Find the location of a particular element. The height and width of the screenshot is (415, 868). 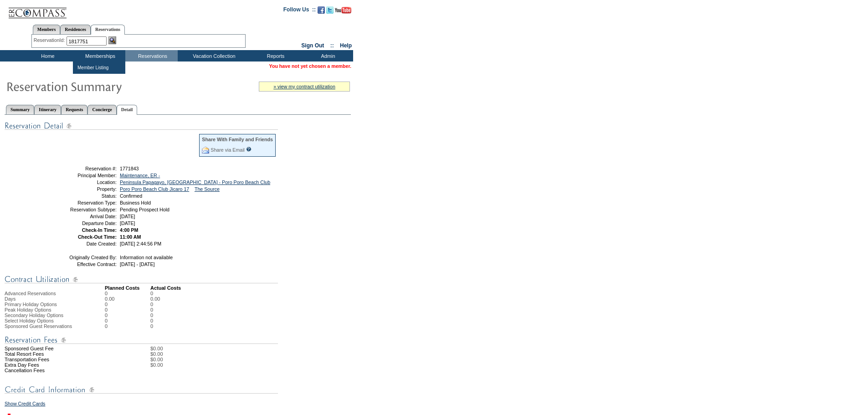

td: Reservation Subtype: is located at coordinates (84, 210).